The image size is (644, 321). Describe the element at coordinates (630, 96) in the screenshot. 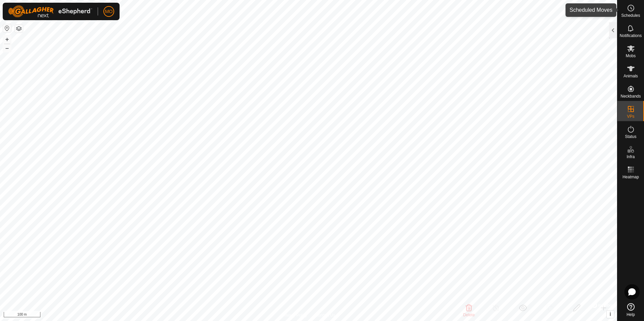

I see `span: Neckbands` at that location.